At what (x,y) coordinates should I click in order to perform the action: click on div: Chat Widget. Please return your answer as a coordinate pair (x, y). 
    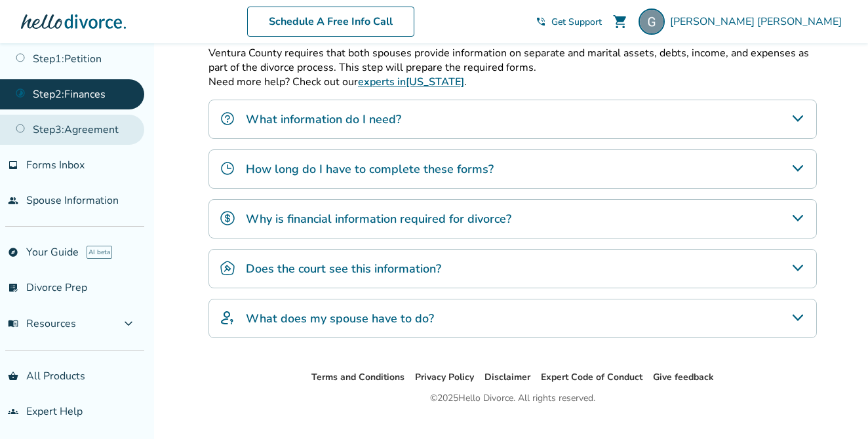
    Looking at the image, I should click on (835, 408).